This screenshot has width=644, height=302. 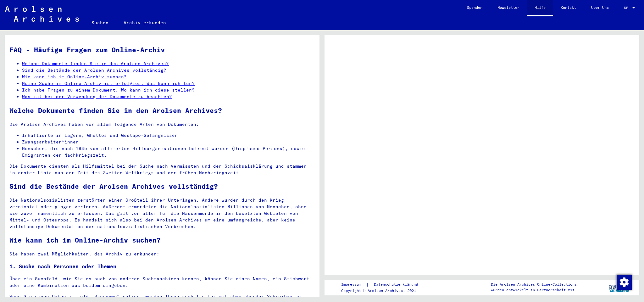 What do you see at coordinates (100, 23) in the screenshot?
I see `a: Suchen` at bounding box center [100, 23].